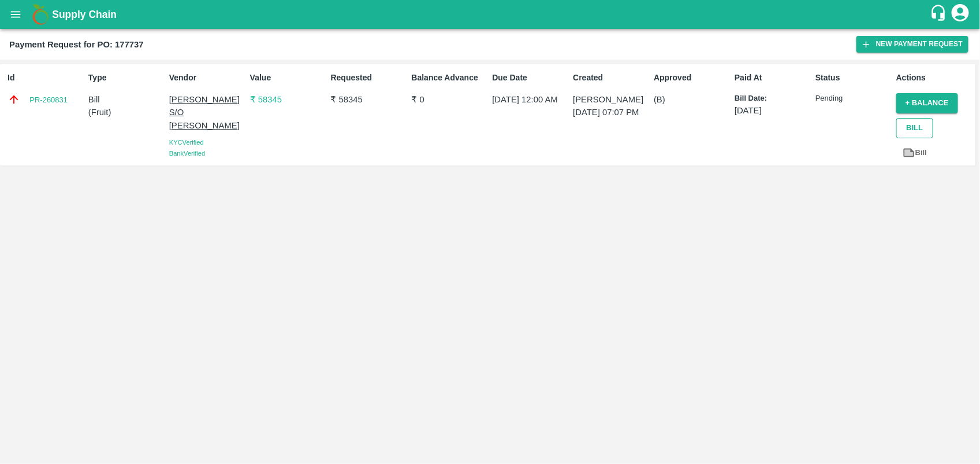 Image resolution: width=980 pixels, height=464 pixels. What do you see at coordinates (940, 15) in the screenshot?
I see `div: customer-support` at bounding box center [940, 15].